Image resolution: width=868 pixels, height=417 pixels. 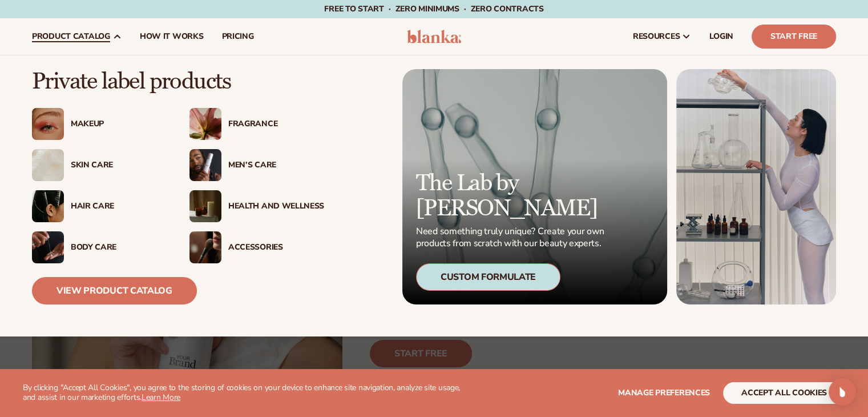 What do you see at coordinates (48, 247) in the screenshot?
I see `img: Male hand applying moisturizer.` at bounding box center [48, 247].